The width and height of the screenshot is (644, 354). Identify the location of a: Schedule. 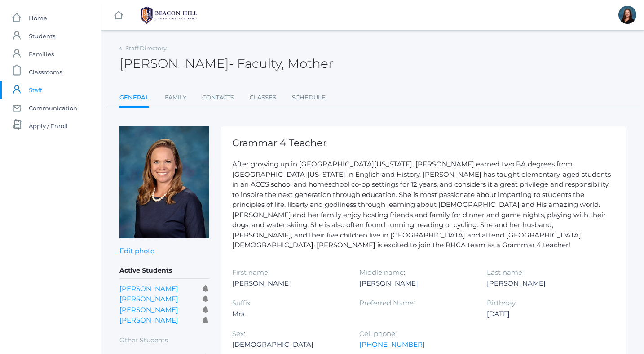
(309, 98).